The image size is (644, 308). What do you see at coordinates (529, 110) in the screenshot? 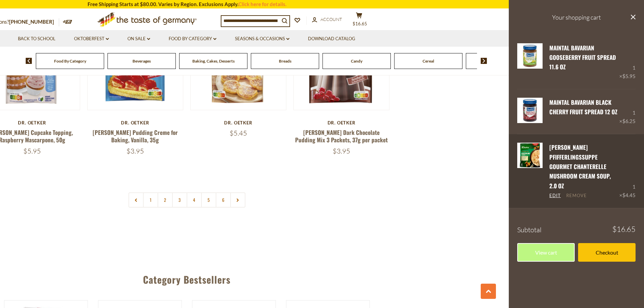
I see `img: Maintal Bavarian Black Cherry Fruit Spread 12 oz` at bounding box center [529, 110].